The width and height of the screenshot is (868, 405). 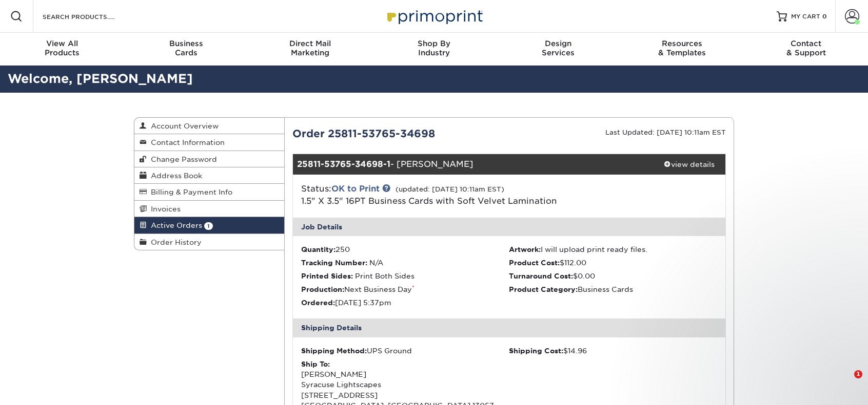 I want to click on span: Resources, so click(x=682, y=43).